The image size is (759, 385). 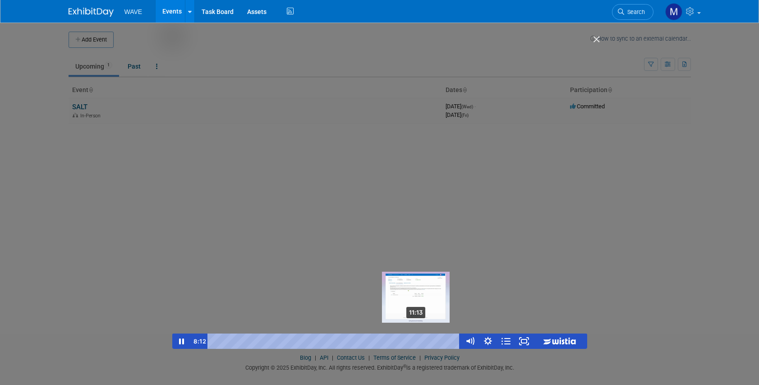 What do you see at coordinates (91, 12) in the screenshot?
I see `img: ExhibitDay` at bounding box center [91, 12].